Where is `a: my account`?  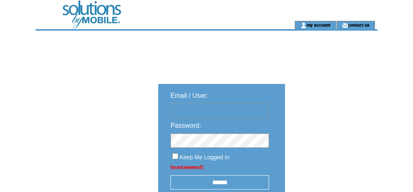 a: my account is located at coordinates (318, 25).